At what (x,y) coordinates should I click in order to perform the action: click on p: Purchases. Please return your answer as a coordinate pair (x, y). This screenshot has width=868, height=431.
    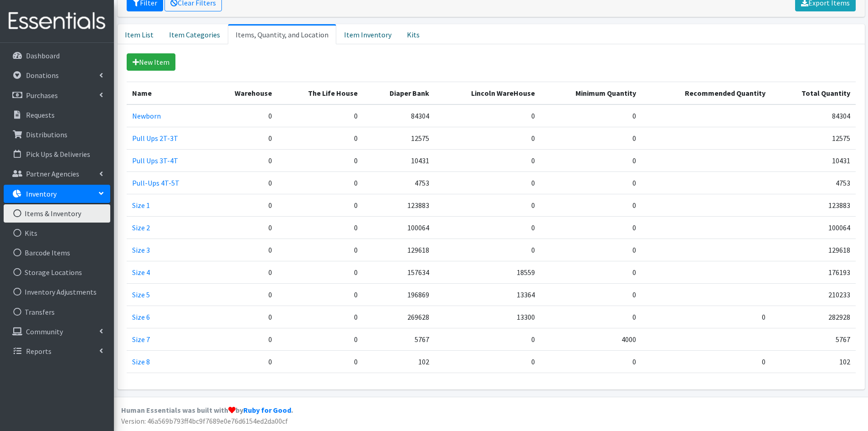
    Looking at the image, I should click on (42, 95).